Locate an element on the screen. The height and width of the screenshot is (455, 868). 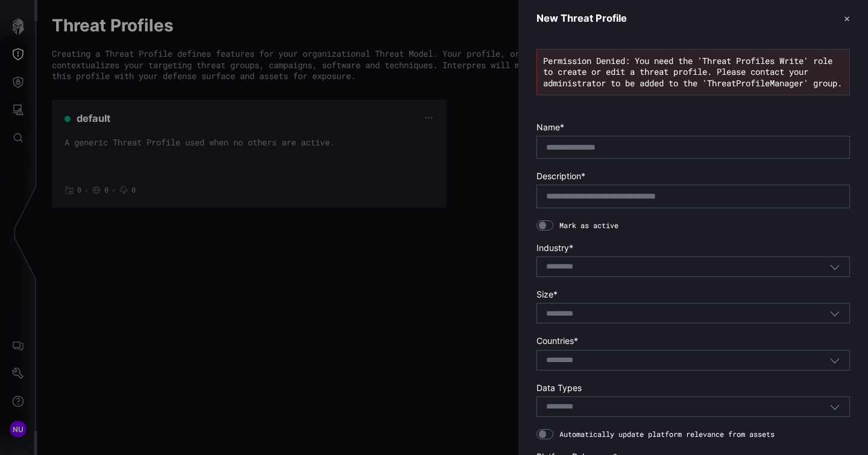
label: Industry * is located at coordinates (693, 248).